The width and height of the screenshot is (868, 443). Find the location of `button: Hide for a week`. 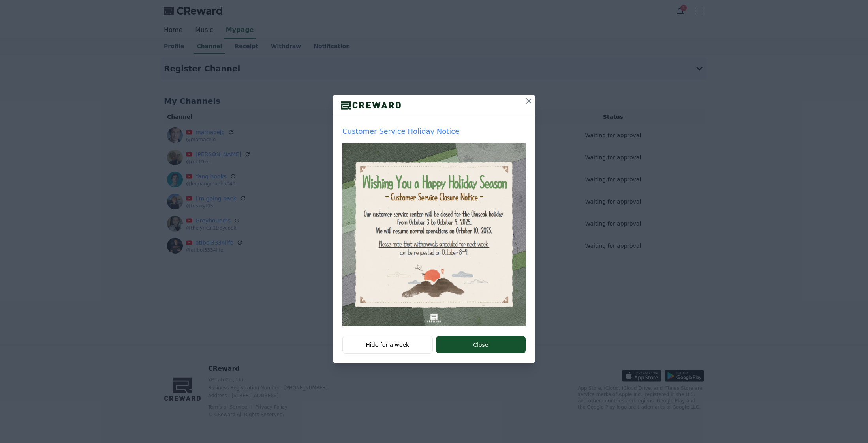

button: Hide for a week is located at coordinates (387, 345).